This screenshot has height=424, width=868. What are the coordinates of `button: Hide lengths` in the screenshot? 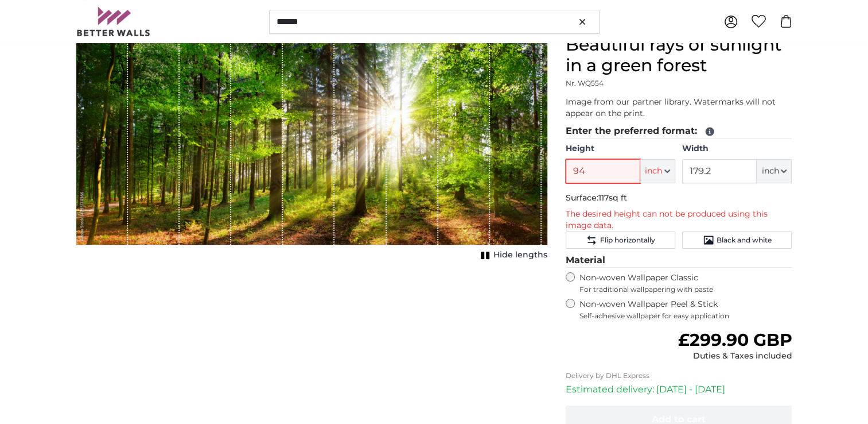 It's located at (512, 255).